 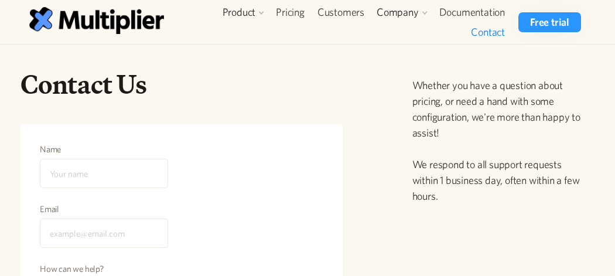 I want to click on a: Customers, so click(x=341, y=12).